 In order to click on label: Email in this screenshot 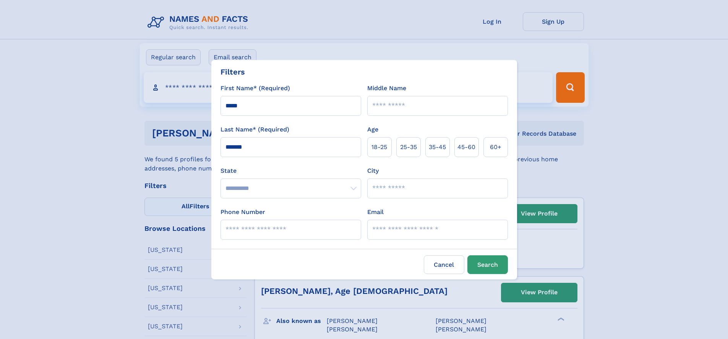, I will do `click(375, 212)`.